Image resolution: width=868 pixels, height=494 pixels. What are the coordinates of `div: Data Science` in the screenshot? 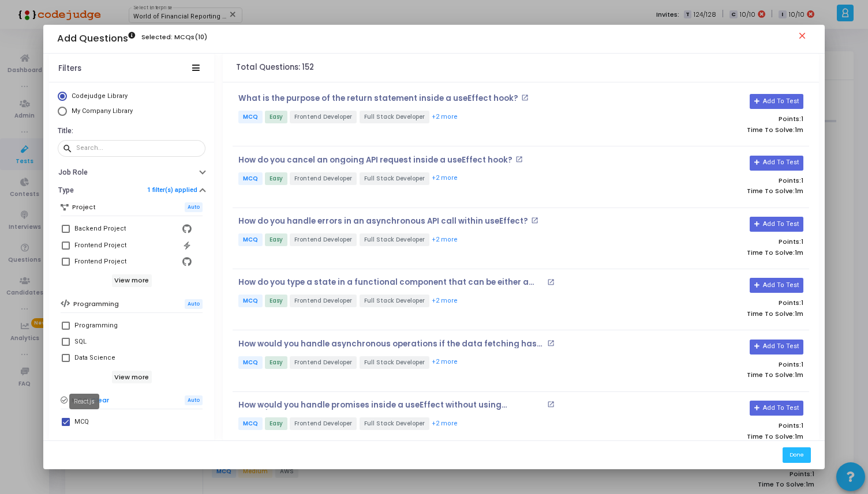 It's located at (95, 358).